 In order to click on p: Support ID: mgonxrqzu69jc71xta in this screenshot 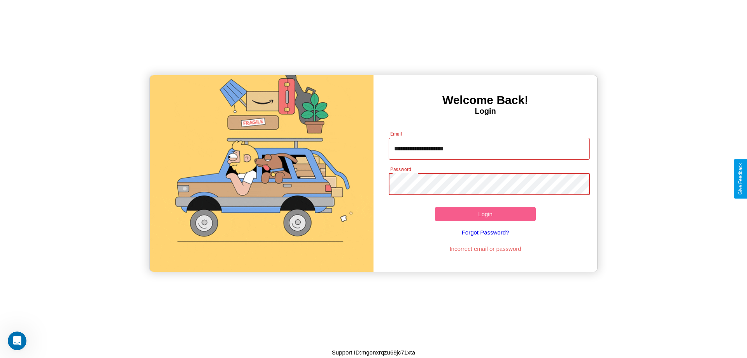, I will do `click(374, 352)`.